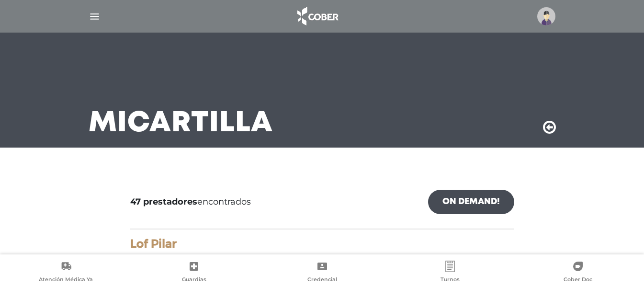  I want to click on span: Guardias, so click(194, 281).